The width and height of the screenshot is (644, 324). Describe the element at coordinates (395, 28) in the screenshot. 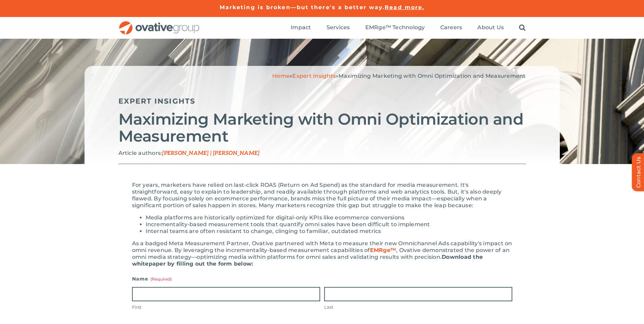

I see `span: EMRge™ Technology` at that location.